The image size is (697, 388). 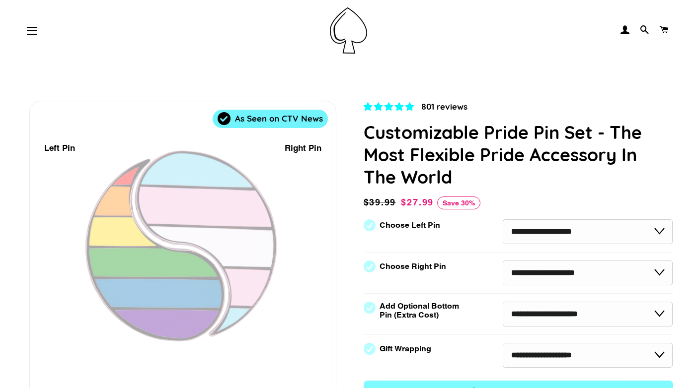 What do you see at coordinates (458, 203) in the screenshot?
I see `span: Save 30%` at bounding box center [458, 203].